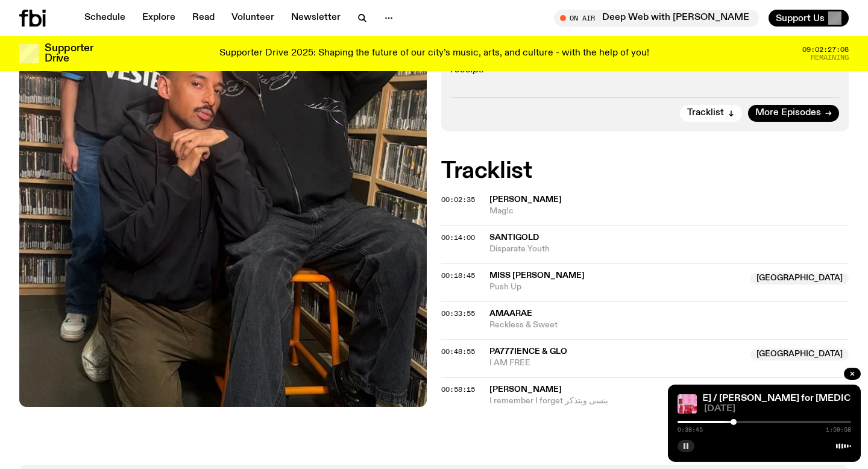 This screenshot has width=868, height=469. What do you see at coordinates (458, 238) in the screenshot?
I see `span: 00:14:00` at bounding box center [458, 238].